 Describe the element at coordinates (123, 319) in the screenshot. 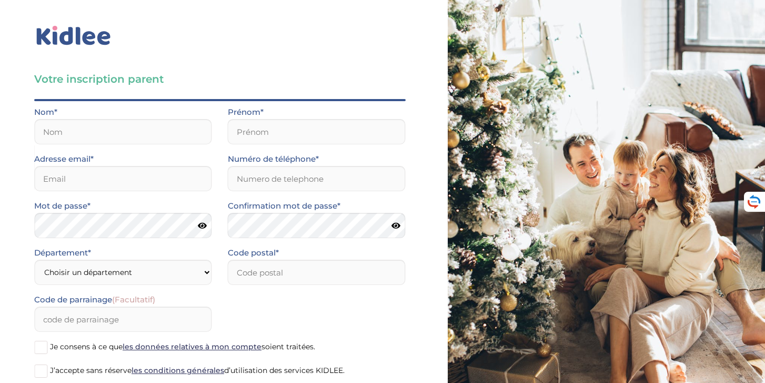

I see `input: code de parrainage` at that location.